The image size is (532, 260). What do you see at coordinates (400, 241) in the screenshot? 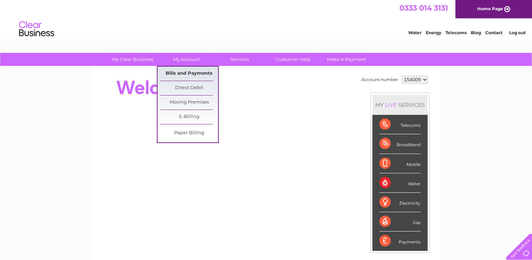
I see `div: Payments` at bounding box center [400, 241].